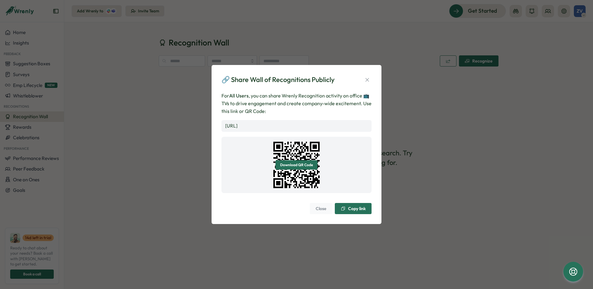 The image size is (593, 289). What do you see at coordinates (278, 79) in the screenshot?
I see `div: 🔗 Share Wall of Recognitions Publicly` at bounding box center [278, 79].